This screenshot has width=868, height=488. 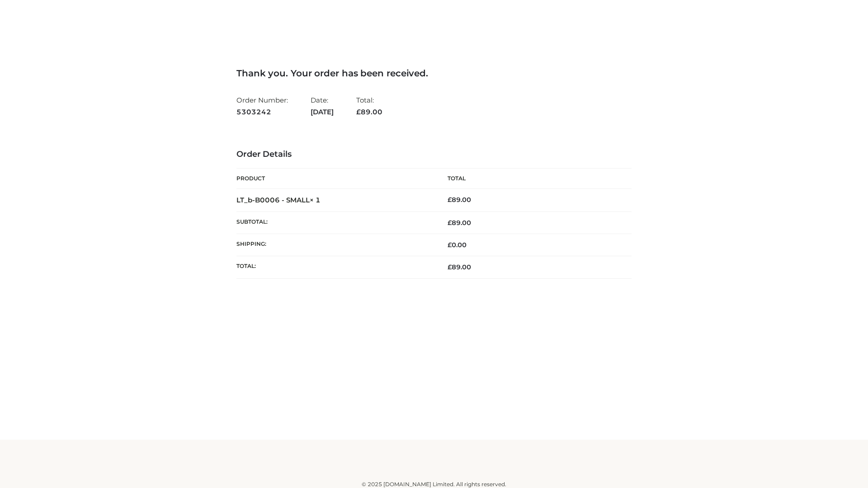 What do you see at coordinates (335, 245) in the screenshot?
I see `th: Shipping:` at bounding box center [335, 245].